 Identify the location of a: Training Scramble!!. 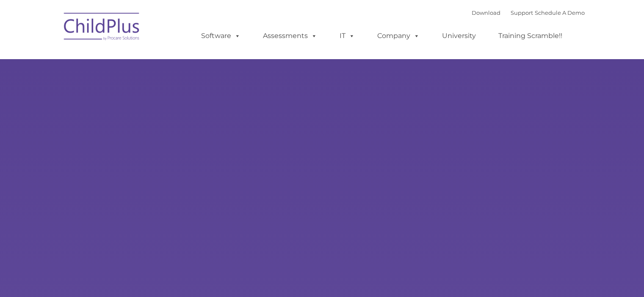
(530, 36).